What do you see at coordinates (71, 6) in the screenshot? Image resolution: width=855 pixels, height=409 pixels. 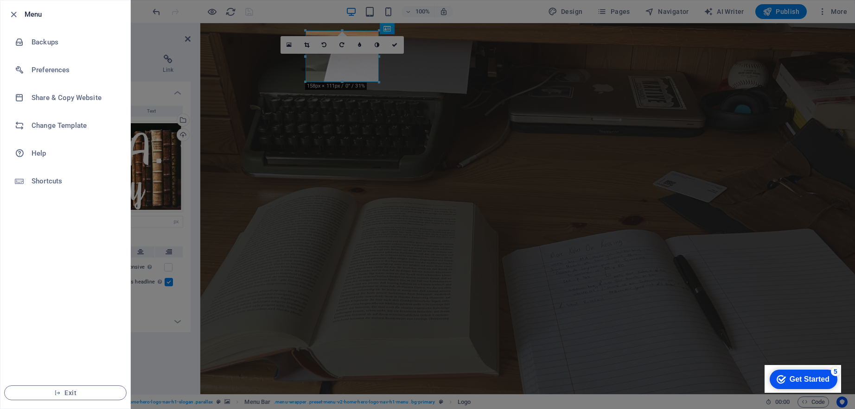 I see `div: 5` at bounding box center [71, 6].